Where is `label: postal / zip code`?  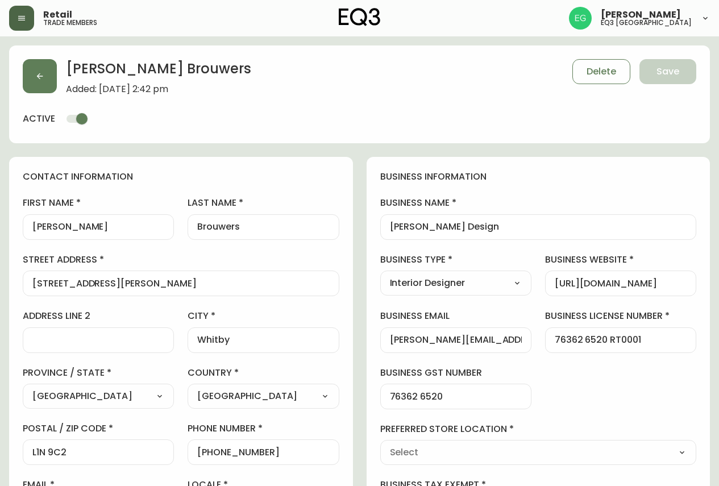
label: postal / zip code is located at coordinates (98, 429).